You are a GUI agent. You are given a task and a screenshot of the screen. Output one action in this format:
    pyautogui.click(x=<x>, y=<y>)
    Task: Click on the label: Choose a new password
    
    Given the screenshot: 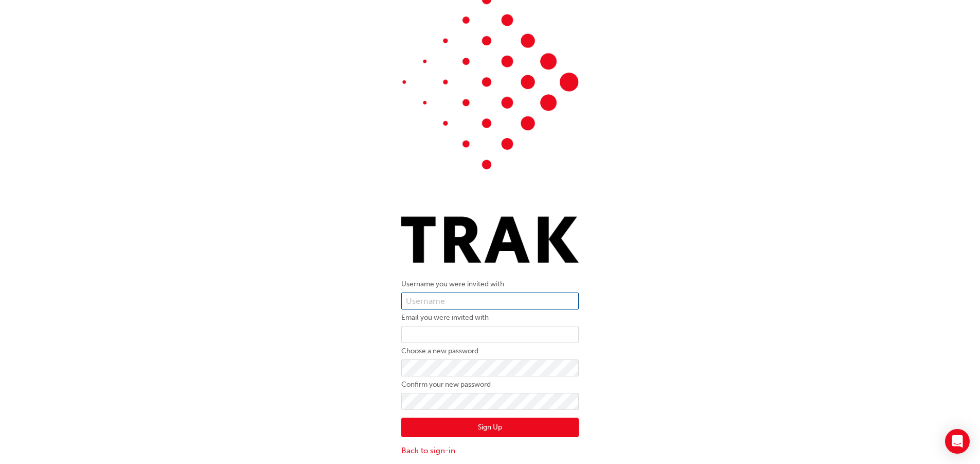 What is the action you would take?
    pyautogui.click(x=489, y=351)
    